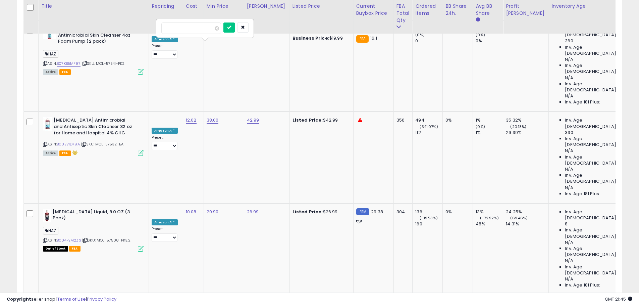 The height and width of the screenshot is (306, 639). What do you see at coordinates (427, 10) in the screenshot?
I see `div: Ordered Items` at bounding box center [427, 10].